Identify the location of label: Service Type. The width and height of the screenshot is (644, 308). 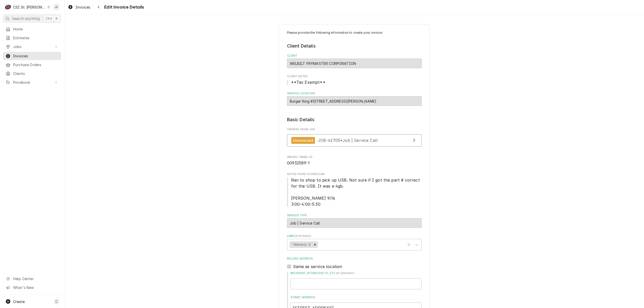
(354, 216).